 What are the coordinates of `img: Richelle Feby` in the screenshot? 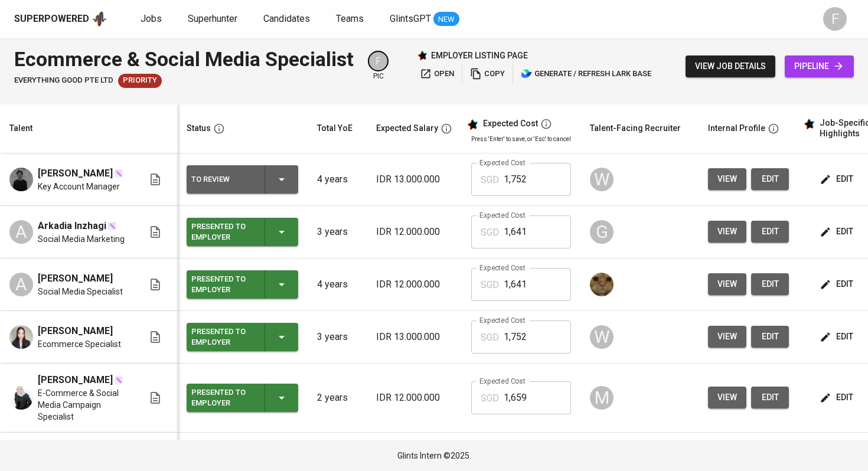 It's located at (22, 337).